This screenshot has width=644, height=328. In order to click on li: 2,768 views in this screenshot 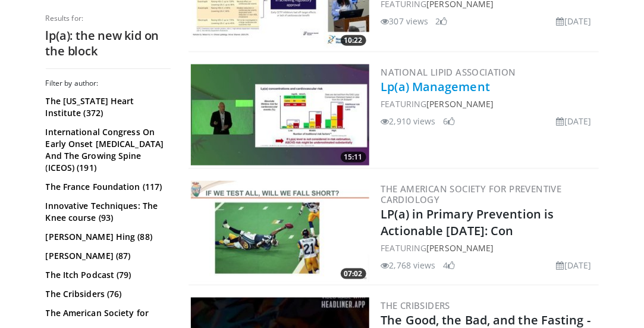, I will do `click(409, 265)`.